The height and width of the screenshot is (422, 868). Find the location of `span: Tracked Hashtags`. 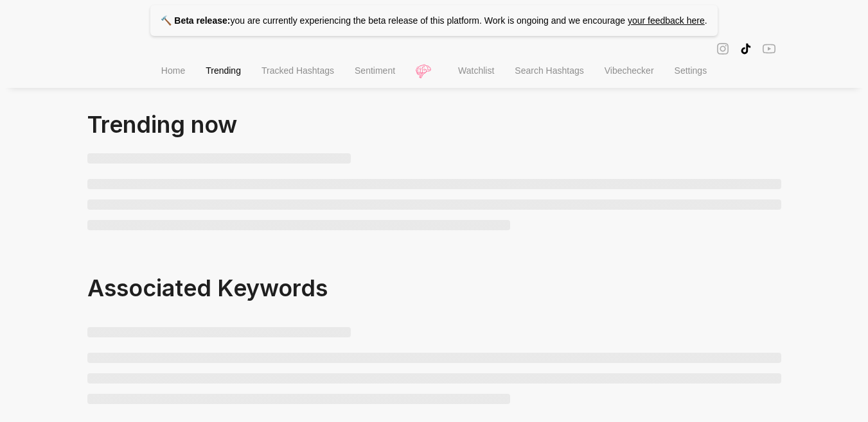

span: Tracked Hashtags is located at coordinates (297, 71).